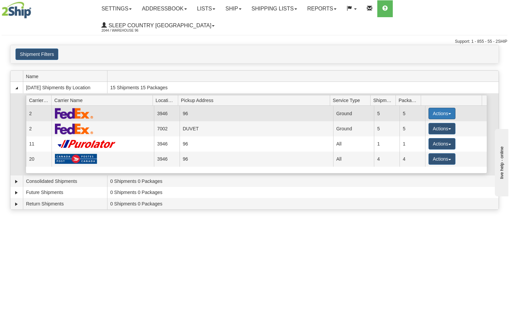  Describe the element at coordinates (167, 100) in the screenshot. I see `span: Location Id` at that location.